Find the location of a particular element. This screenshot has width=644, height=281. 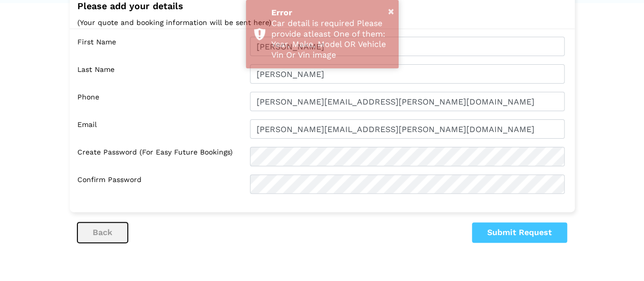

label: Confirm Password is located at coordinates (160, 184).